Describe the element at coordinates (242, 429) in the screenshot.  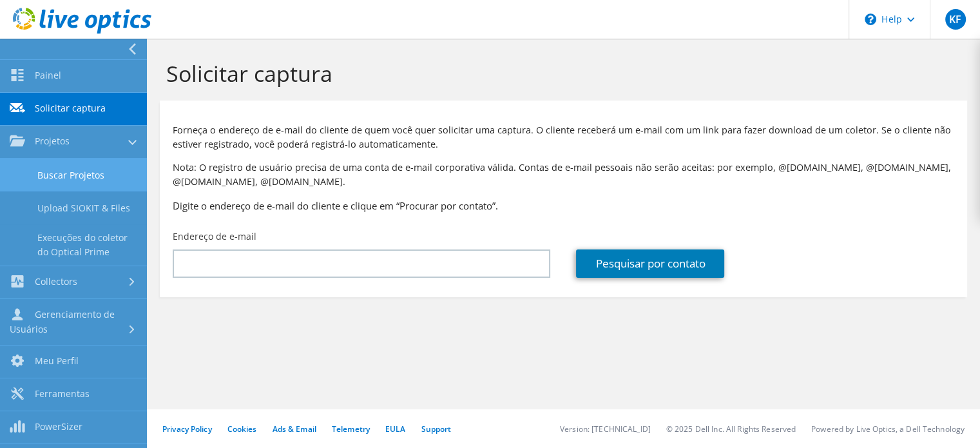
I see `a: Cookies` at that location.